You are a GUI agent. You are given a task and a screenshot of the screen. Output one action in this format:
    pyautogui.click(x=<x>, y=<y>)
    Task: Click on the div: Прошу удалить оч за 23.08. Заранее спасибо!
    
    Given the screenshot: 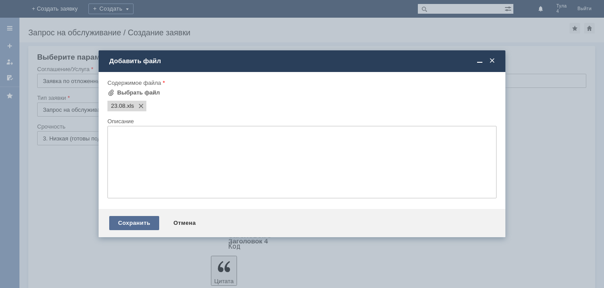 What is the action you would take?
    pyautogui.click(x=66, y=11)
    